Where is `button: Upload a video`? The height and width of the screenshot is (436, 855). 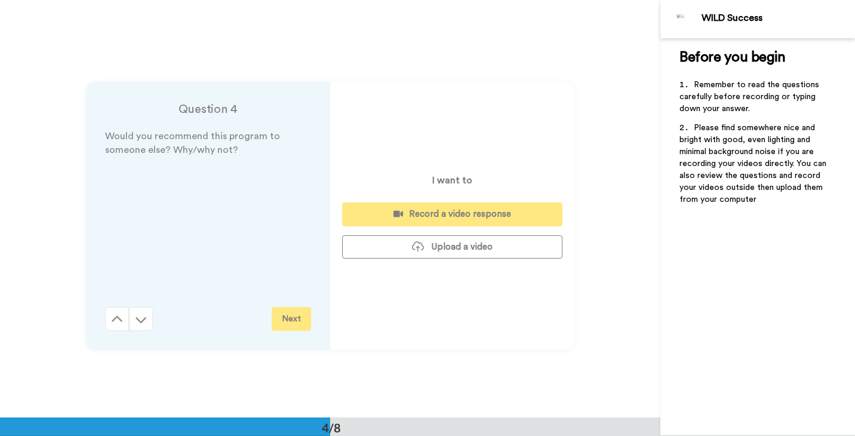 button: Upload a video is located at coordinates (452, 247).